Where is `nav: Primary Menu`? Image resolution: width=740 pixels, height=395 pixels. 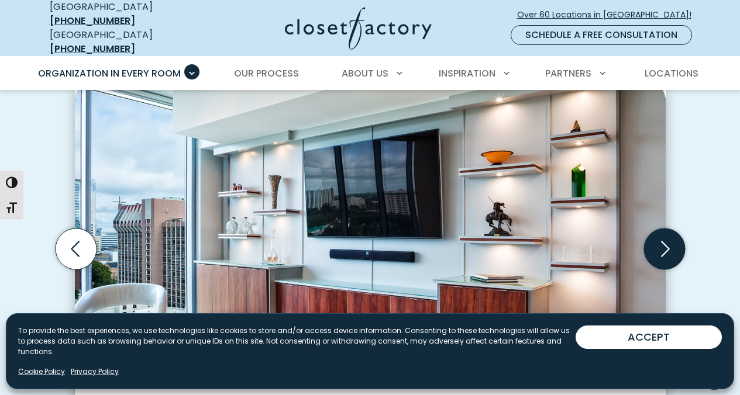 nav: Primary Menu is located at coordinates (370, 74).